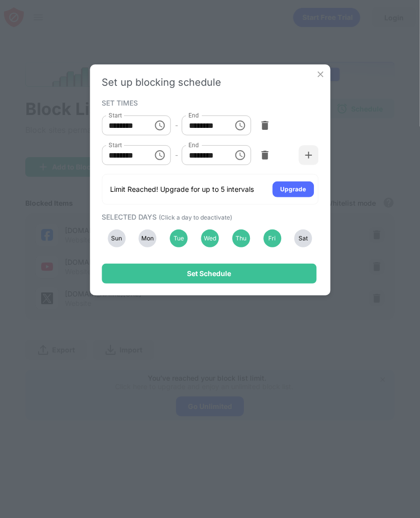 The image size is (420, 518). I want to click on button: Choose time, selected time is 11:00 PM, so click(240, 155).